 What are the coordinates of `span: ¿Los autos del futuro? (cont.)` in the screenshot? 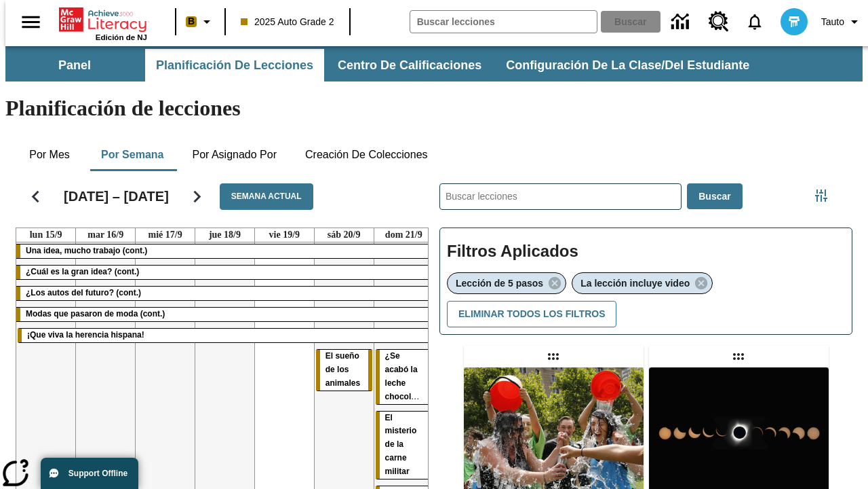 It's located at (84, 292).